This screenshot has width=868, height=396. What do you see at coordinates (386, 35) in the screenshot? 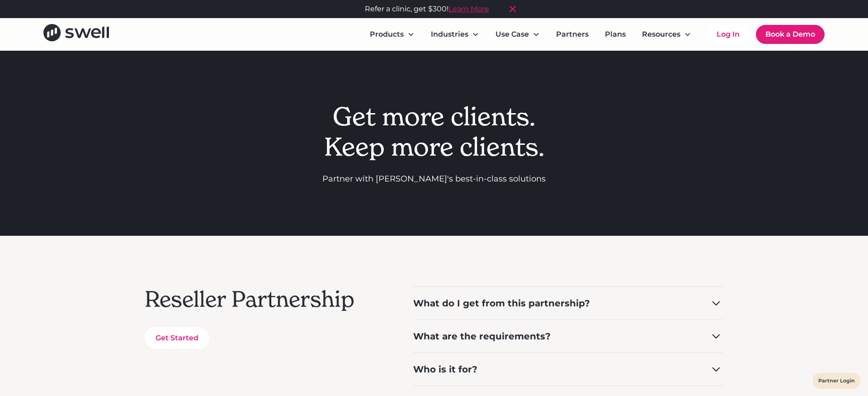
I see `div: Products` at bounding box center [386, 35].